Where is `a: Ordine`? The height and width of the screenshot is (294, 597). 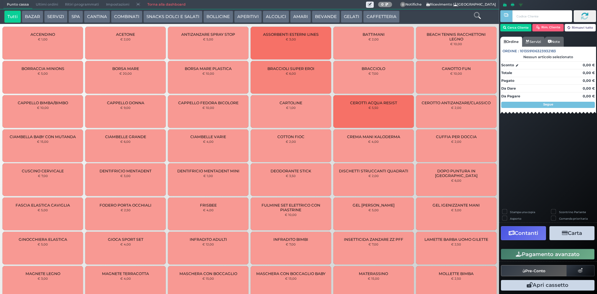
a: Ordine is located at coordinates (511, 42).